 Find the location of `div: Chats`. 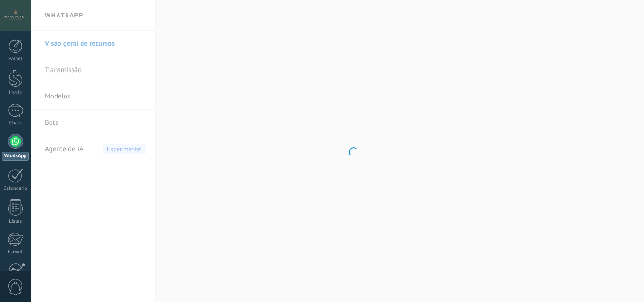

div: Chats is located at coordinates (16, 123).